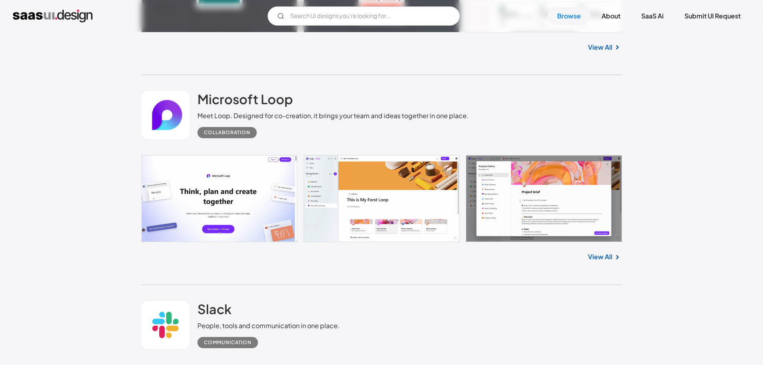 This screenshot has width=763, height=365. Describe the element at coordinates (227, 342) in the screenshot. I see `div: Communication` at that location.